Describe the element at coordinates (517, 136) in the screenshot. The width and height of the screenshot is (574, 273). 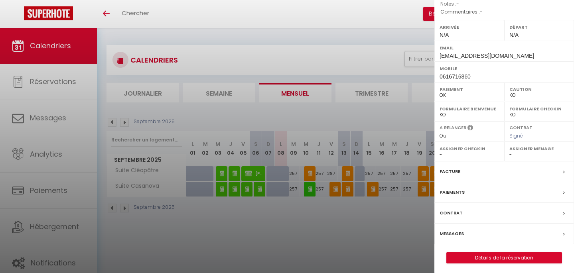
I see `span: Signé` at that location.